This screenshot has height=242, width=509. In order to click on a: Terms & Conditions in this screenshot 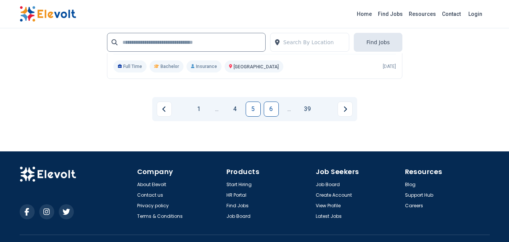, I will do `click(160, 216)`.